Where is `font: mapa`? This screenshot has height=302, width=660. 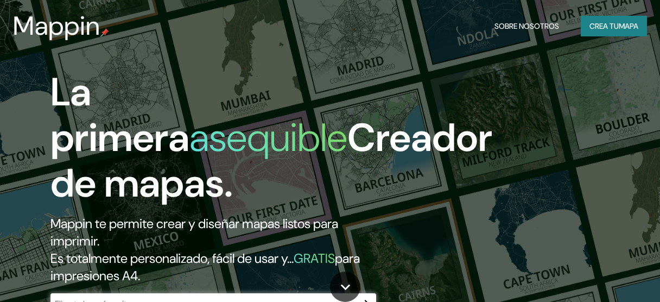 font: mapa is located at coordinates (628, 26).